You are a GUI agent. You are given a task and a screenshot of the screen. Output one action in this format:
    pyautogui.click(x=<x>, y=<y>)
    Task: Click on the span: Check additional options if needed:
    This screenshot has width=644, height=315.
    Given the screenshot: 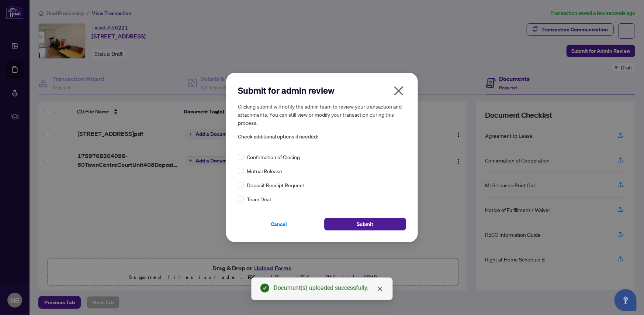 What is the action you would take?
    pyautogui.click(x=322, y=137)
    